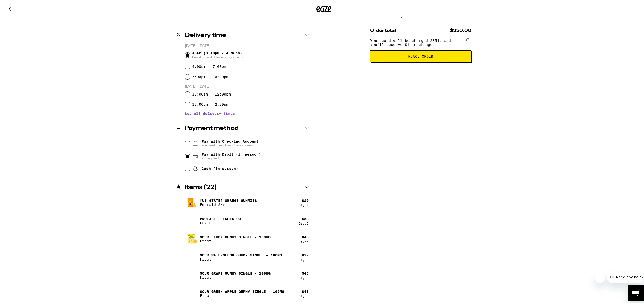 Image resolution: width=644 pixels, height=304 pixels. What do you see at coordinates (205, 34) in the screenshot?
I see `h2: Delivery time` at bounding box center [205, 34].